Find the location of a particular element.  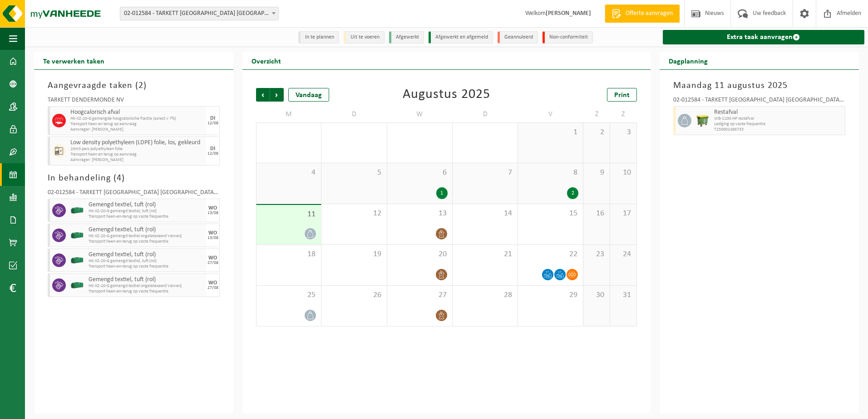

h3: In behandeling ( ) is located at coordinates (133, 179).